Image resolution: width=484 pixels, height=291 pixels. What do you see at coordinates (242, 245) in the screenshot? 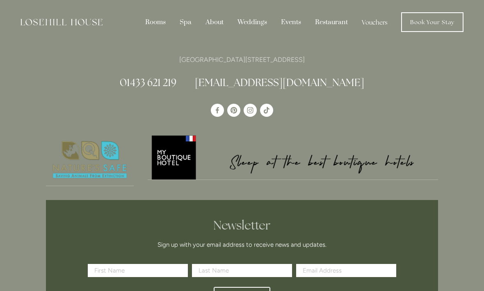
I see `p: Sign up with your email address to receive news and updates.` at bounding box center [242, 245].